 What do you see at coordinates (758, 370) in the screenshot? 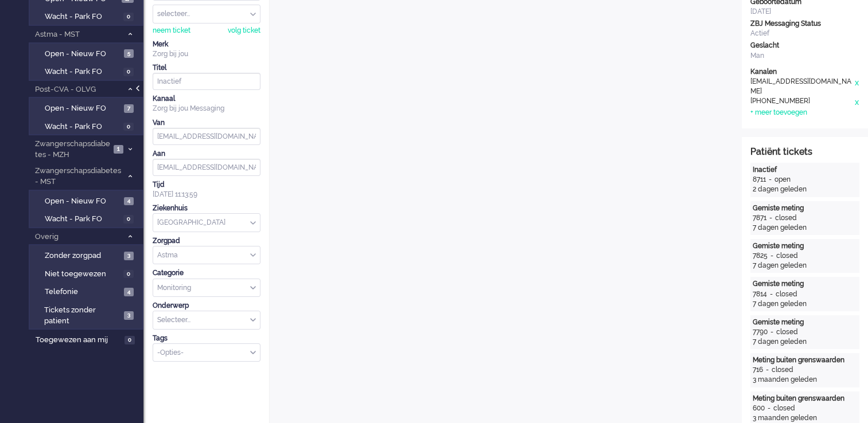
I see `div: 716` at bounding box center [758, 370].